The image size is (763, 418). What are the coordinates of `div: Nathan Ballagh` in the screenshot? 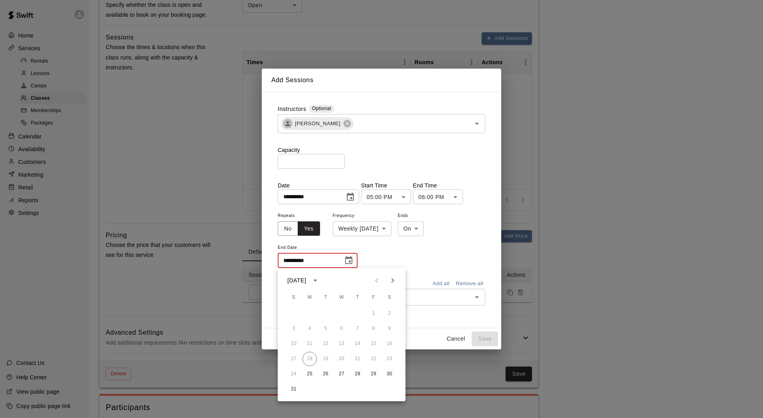 It's located at (288, 124).